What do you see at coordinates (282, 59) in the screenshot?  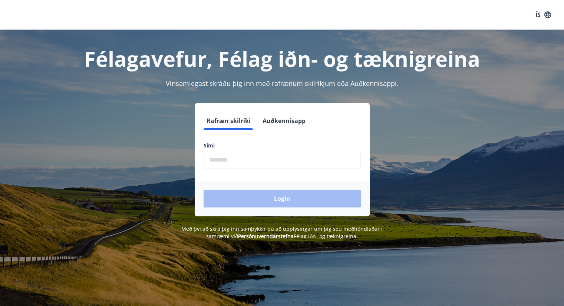 I see `h1: Félagavefur, Félag iðn- og tæknigreina` at bounding box center [282, 59].